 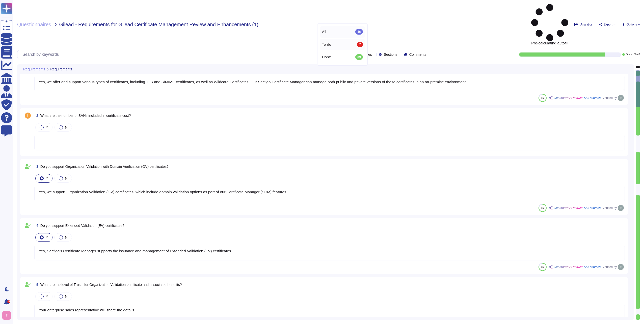 What do you see at coordinates (587, 25) in the screenshot?
I see `span: Analytics` at bounding box center [587, 25].